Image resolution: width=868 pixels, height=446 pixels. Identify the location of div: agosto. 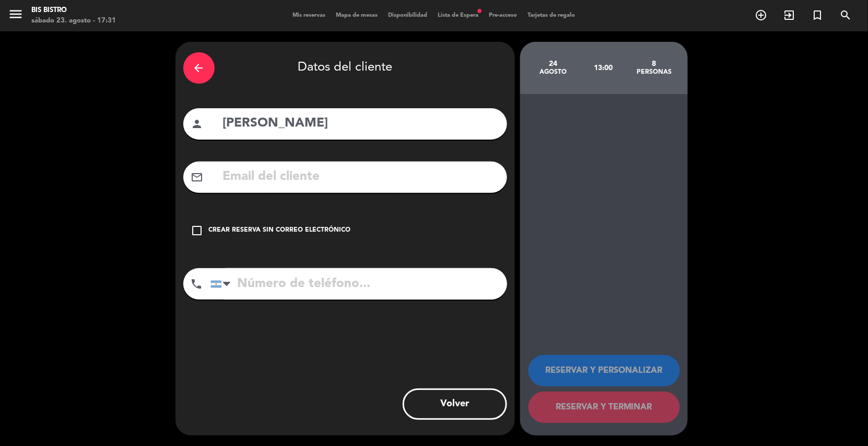
(553, 72).